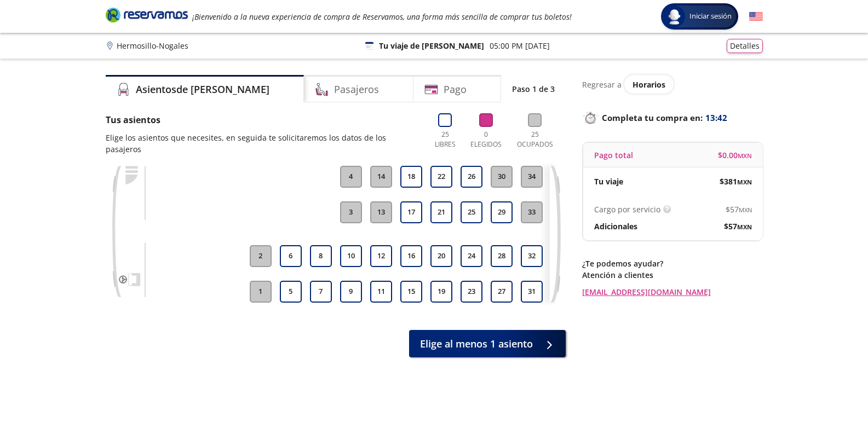  Describe the element at coordinates (442, 256) in the screenshot. I see `button: 20` at that location.